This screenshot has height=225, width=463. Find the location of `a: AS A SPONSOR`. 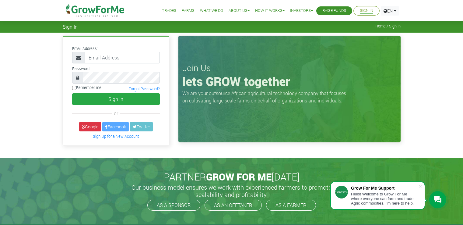

a: AS A SPONSOR is located at coordinates (174, 205).